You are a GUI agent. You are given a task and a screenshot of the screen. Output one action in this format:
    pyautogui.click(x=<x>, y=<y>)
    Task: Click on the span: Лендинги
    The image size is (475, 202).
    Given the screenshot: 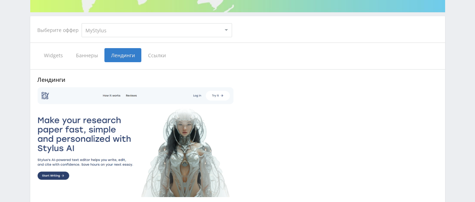 What is the action you would take?
    pyautogui.click(x=123, y=55)
    